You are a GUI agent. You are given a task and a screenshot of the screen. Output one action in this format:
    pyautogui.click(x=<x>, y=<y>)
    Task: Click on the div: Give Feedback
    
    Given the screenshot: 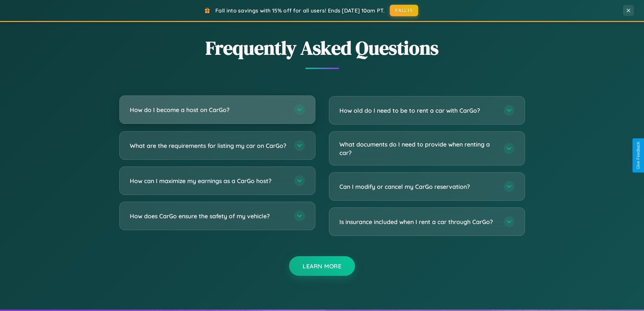 What is the action you would take?
    pyautogui.click(x=639, y=155)
    